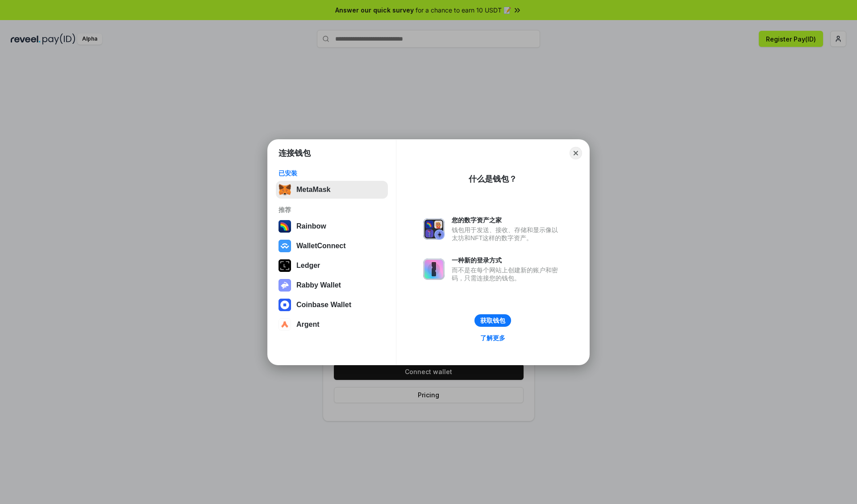 This screenshot has height=504, width=857. What do you see at coordinates (285, 226) in the screenshot?
I see `img: svg+xml,%3Csvg%20width%3D%22120%22%20height%3D%22120%22%20viewBox%3D%220%200%20120%20120%22%20fil...` at bounding box center [285, 226].